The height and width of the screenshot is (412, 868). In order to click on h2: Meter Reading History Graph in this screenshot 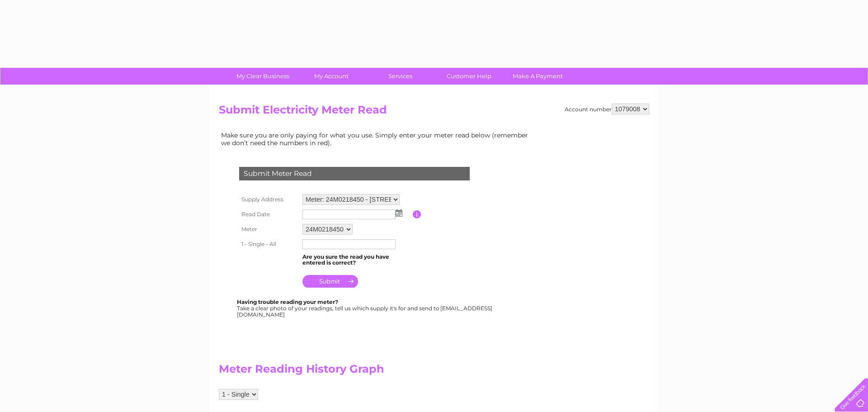, I will do `click(377, 371)`.